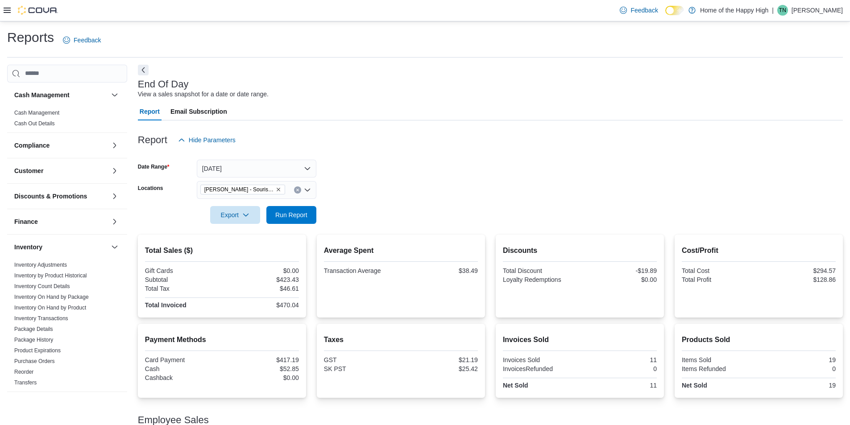 Image resolution: width=850 pixels, height=425 pixels. Describe the element at coordinates (261, 305) in the screenshot. I see `div: $470.04` at that location.